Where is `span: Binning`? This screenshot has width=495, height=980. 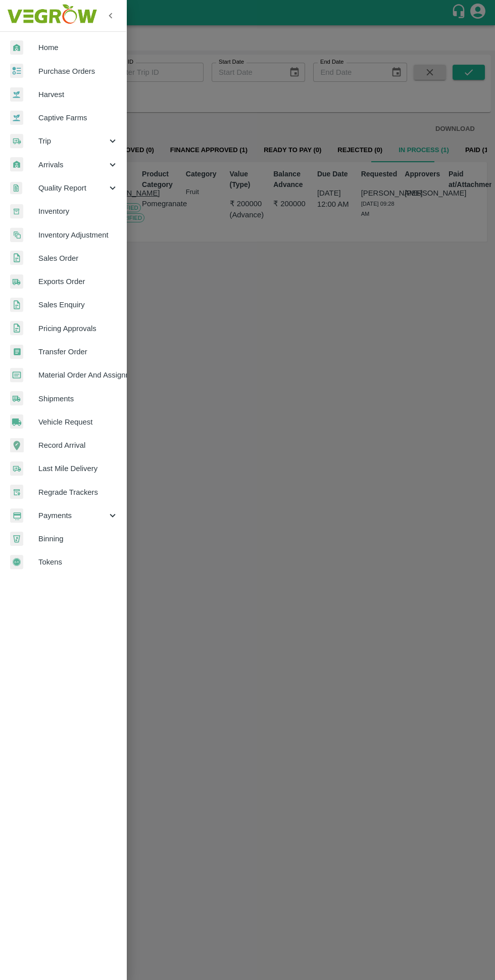
span: Binning is located at coordinates (78, 538).